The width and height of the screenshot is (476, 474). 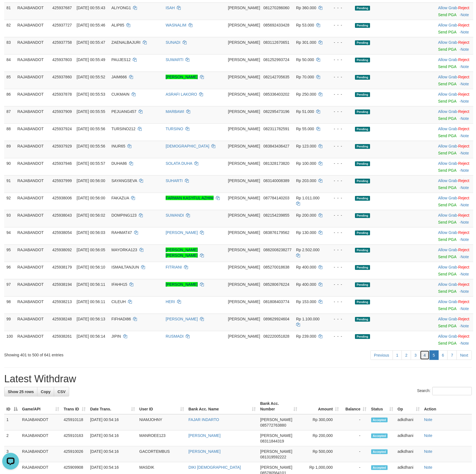 I want to click on span: Copy 083843436427 to clipboard, so click(x=276, y=146).